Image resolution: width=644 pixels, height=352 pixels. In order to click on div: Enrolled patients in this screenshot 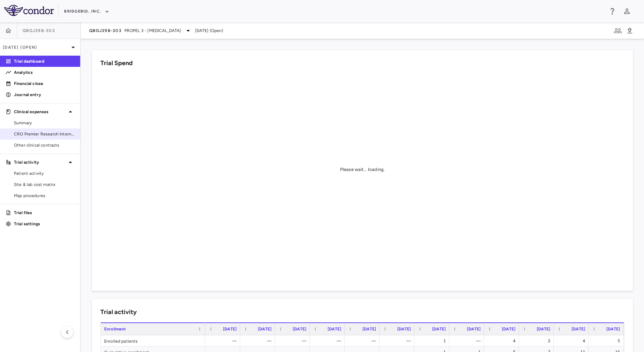, I will do `click(153, 341)`.